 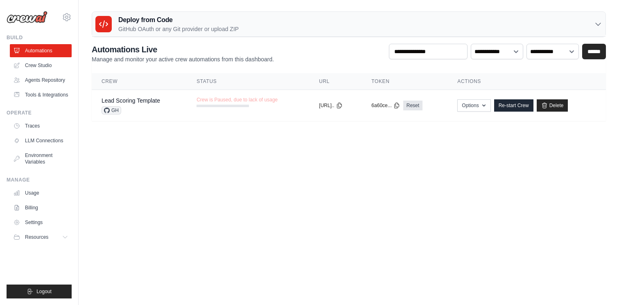 I want to click on th: Actions, so click(x=527, y=81).